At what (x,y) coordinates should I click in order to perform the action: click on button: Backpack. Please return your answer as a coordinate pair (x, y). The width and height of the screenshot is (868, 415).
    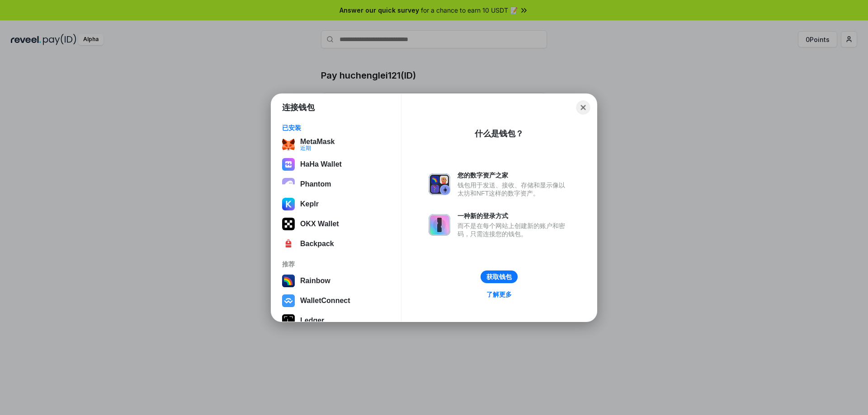
    Looking at the image, I should click on (336, 244).